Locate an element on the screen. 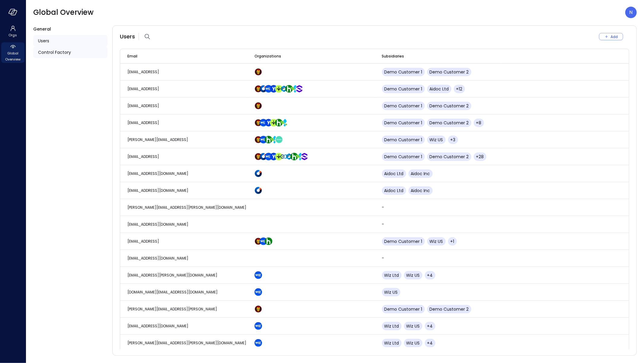 The image size is (644, 363). a: Control Factory is located at coordinates (70, 52).